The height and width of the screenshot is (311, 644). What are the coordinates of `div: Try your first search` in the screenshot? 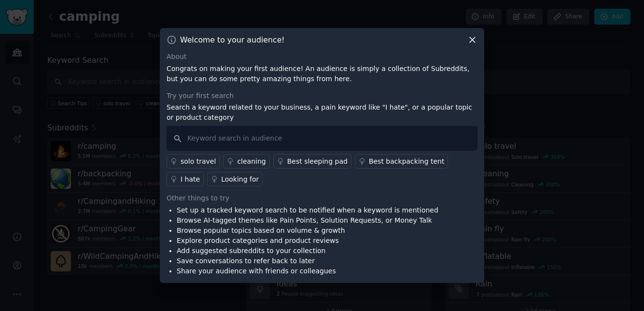 It's located at (322, 96).